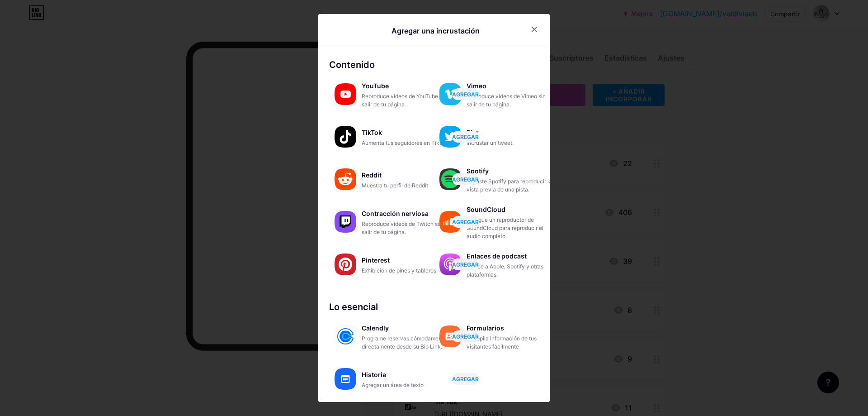  I want to click on font: YouTube, so click(376, 85).